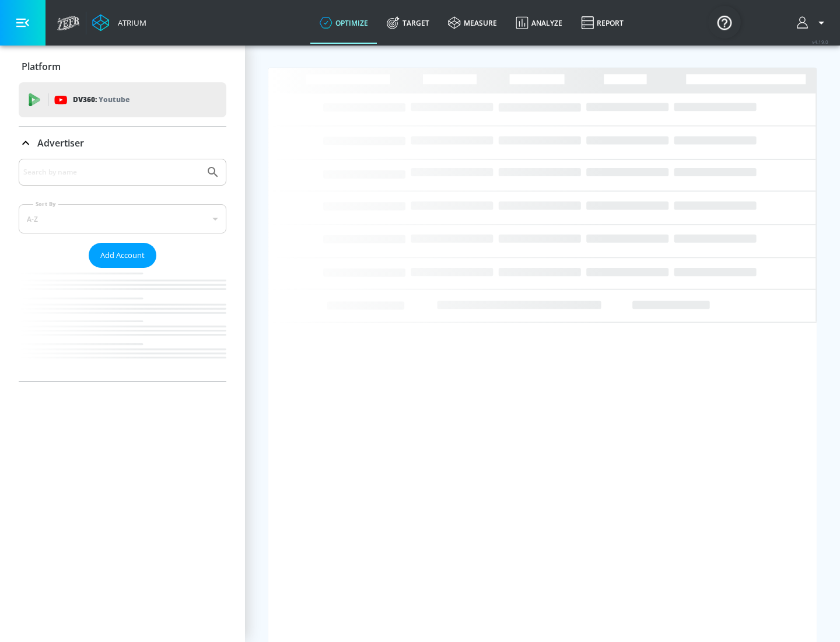 This screenshot has height=642, width=840. Describe the element at coordinates (130, 23) in the screenshot. I see `div: Atrium` at that location.